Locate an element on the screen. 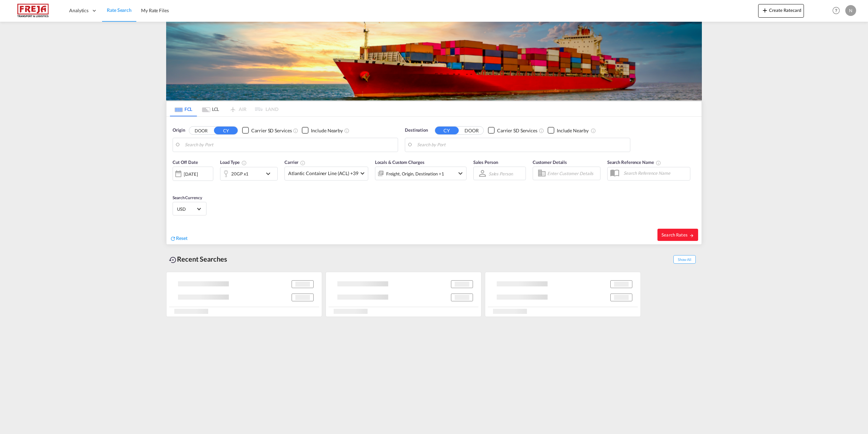 This screenshot has height=434, width=868. md-icon: icon-information-outline is located at coordinates (244, 163).